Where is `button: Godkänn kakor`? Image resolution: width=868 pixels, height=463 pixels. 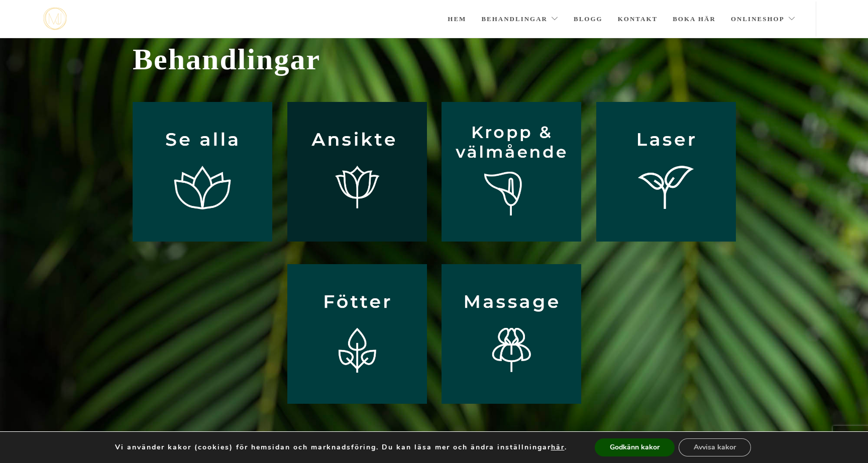
button: Godkänn kakor is located at coordinates (635, 447).